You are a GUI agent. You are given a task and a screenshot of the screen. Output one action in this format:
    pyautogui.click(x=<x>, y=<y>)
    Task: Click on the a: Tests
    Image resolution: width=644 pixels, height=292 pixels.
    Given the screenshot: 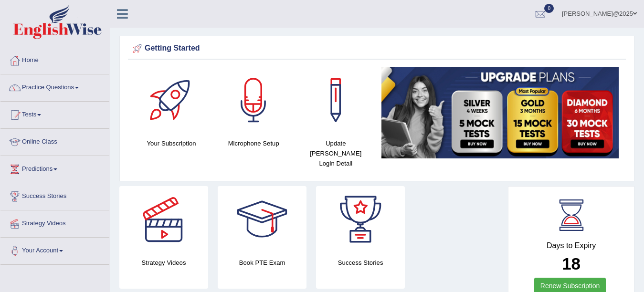 What is the action you would take?
    pyautogui.click(x=55, y=114)
    